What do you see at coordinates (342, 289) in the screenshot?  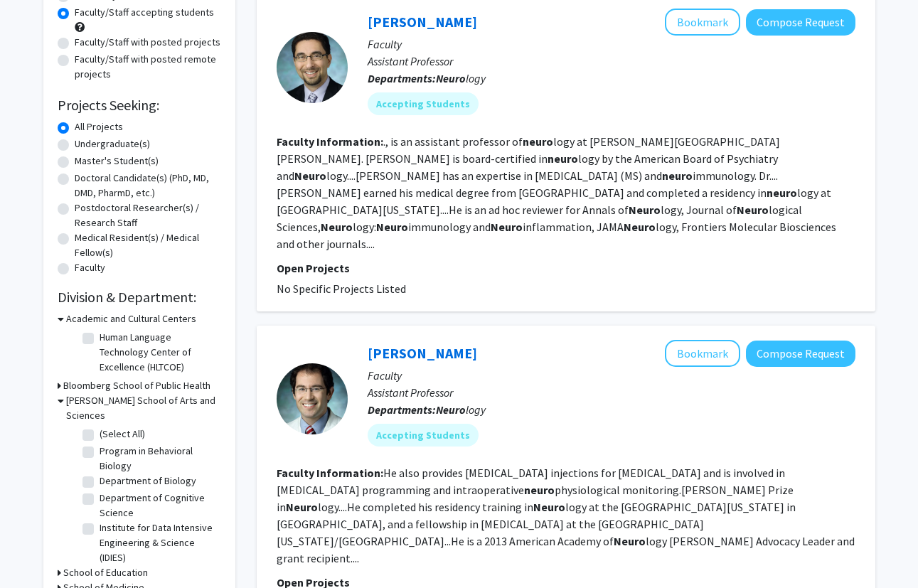 I see `span: No Specific Projects Listed` at bounding box center [342, 289].